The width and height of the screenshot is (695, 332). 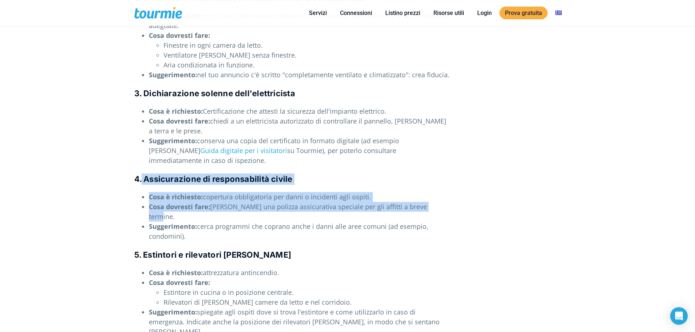 What do you see at coordinates (484, 13) in the screenshot?
I see `a: Login` at bounding box center [484, 13].